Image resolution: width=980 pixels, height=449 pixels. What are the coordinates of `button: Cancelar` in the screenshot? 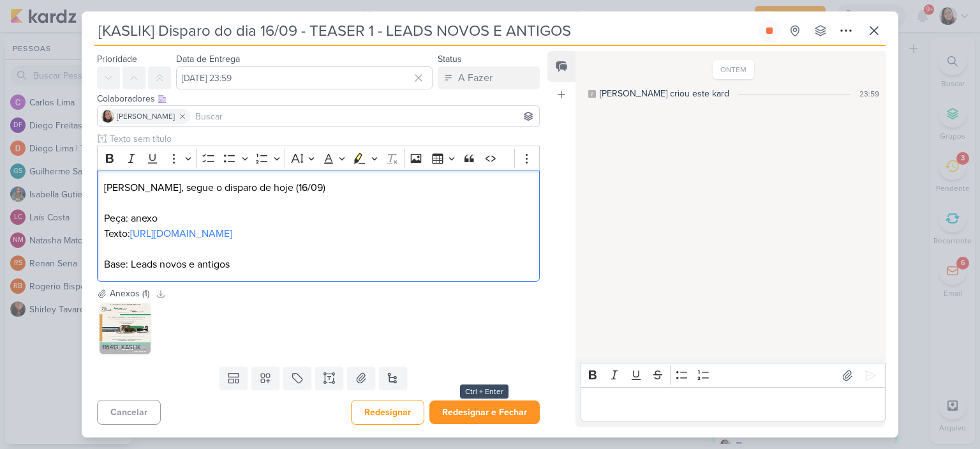 It's located at (129, 412).